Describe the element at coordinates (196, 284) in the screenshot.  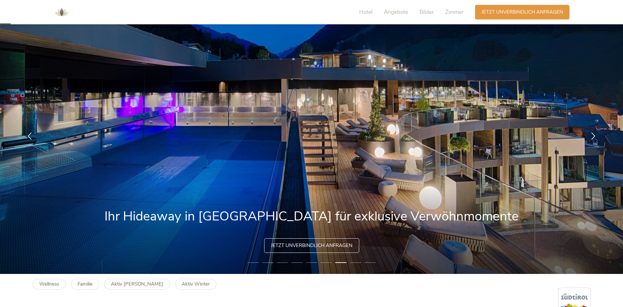
I see `a: Aktiv Winter` at that location.